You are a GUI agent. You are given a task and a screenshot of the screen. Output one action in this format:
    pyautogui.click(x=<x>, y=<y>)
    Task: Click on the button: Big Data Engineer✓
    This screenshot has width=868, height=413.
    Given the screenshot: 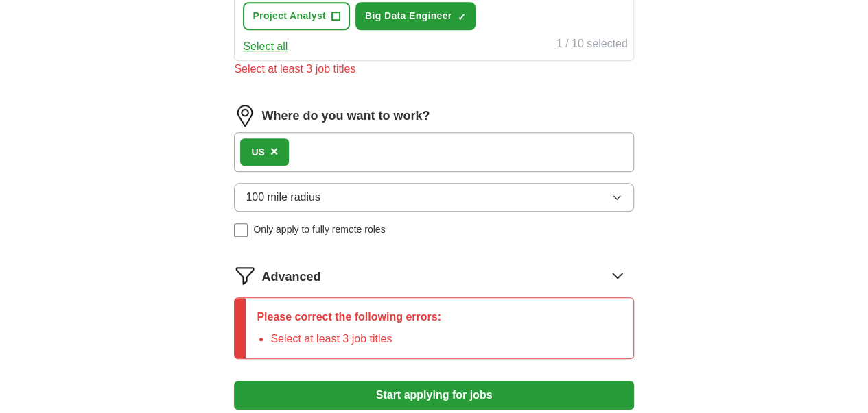 What is the action you would take?
    pyautogui.click(x=416, y=16)
    